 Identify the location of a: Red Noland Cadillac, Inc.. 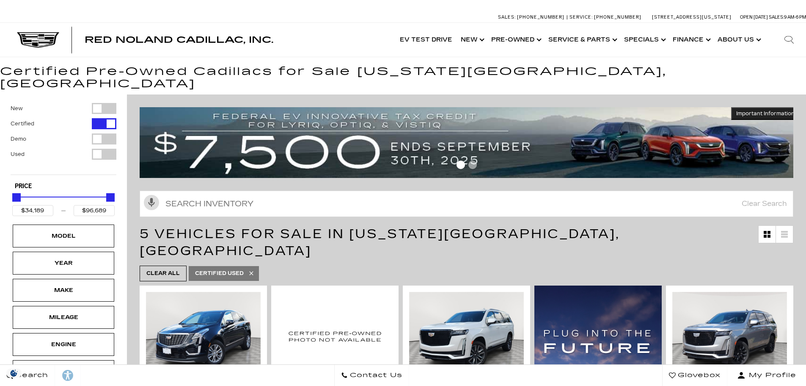
(179, 40).